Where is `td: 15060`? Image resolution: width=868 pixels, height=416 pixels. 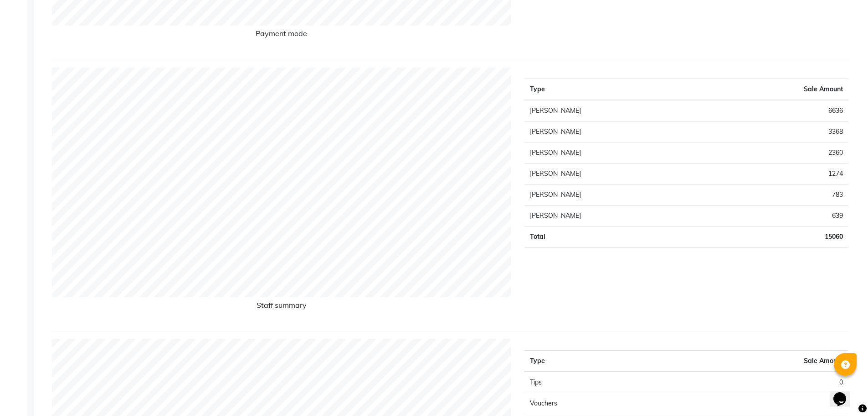 td: 15060 is located at coordinates (776, 237).